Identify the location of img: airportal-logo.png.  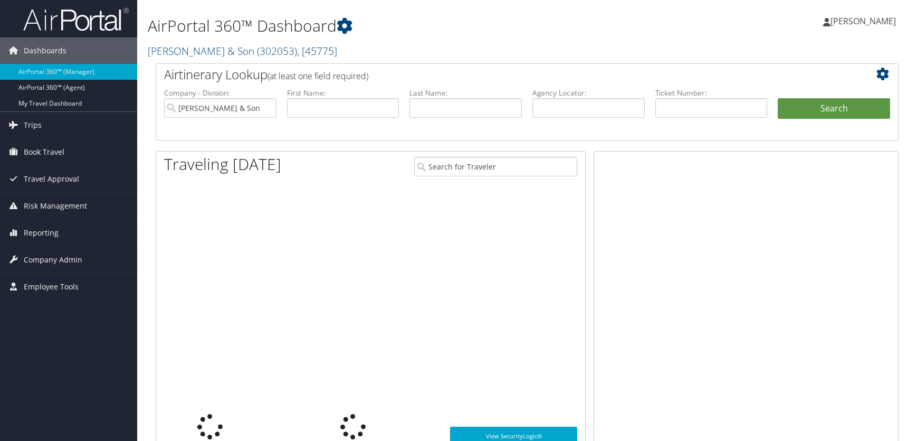
(76, 19).